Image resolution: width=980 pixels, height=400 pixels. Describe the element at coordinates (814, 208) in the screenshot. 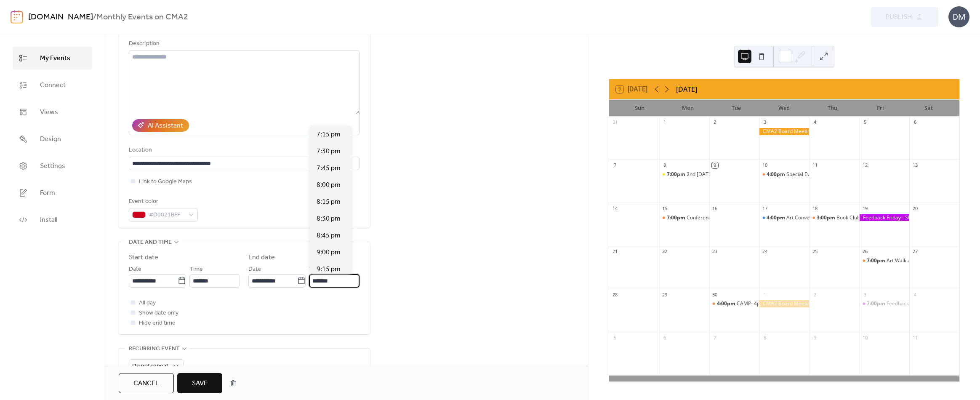

I see `div: 18` at that location.